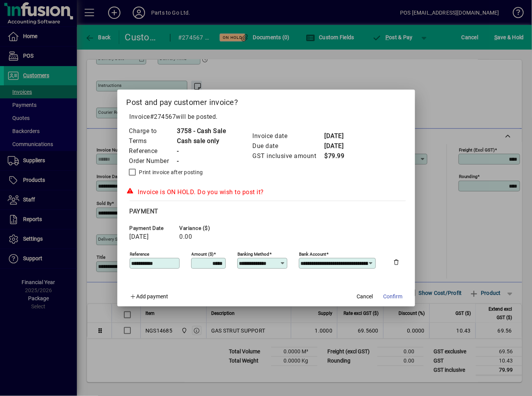 The height and width of the screenshot is (396, 532). Describe the element at coordinates (203, 254) in the screenshot. I see `mat-label: Amount ($)` at that location.